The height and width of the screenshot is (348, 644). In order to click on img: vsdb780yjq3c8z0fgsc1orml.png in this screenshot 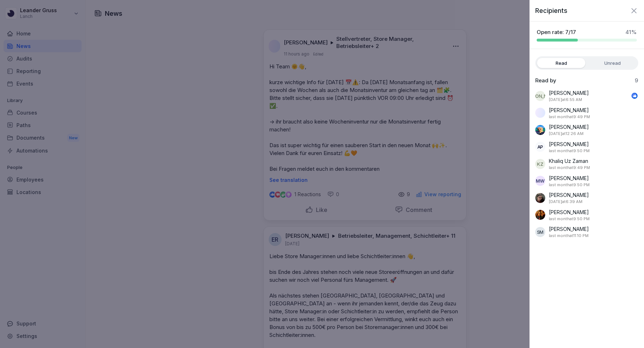, I will do `click(540, 198)`.